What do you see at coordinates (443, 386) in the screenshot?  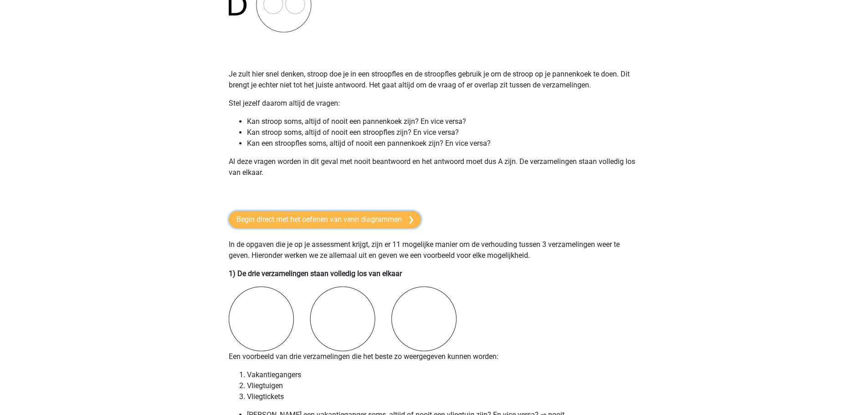 I see `li: Vliegtuigen` at bounding box center [443, 386].